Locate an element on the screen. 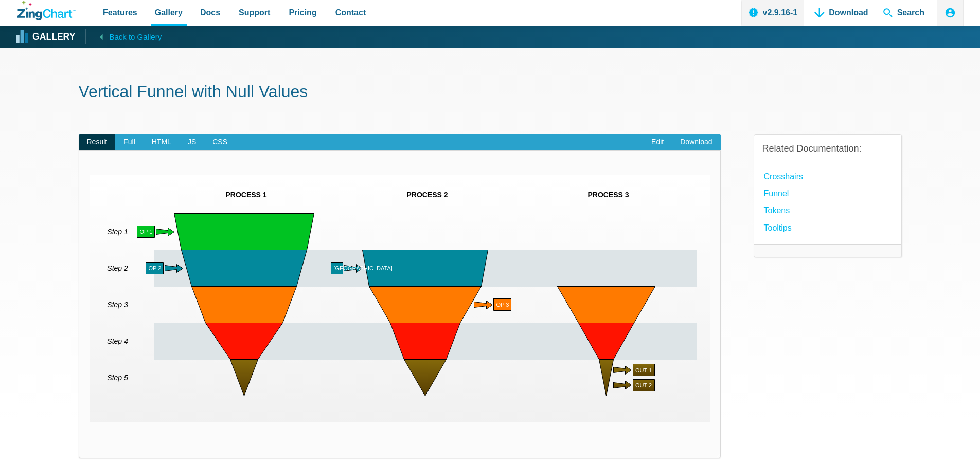 This screenshot has height=468, width=980. span: Features is located at coordinates (120, 12).